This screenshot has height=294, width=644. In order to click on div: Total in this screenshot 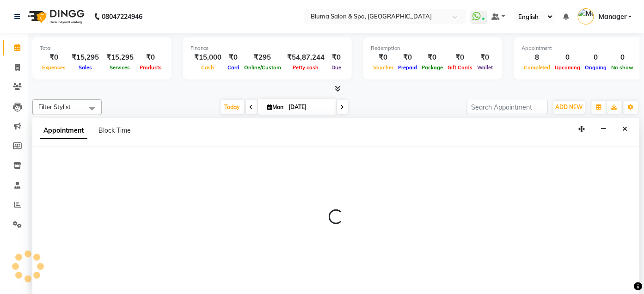, I will do `click(102, 48)`.